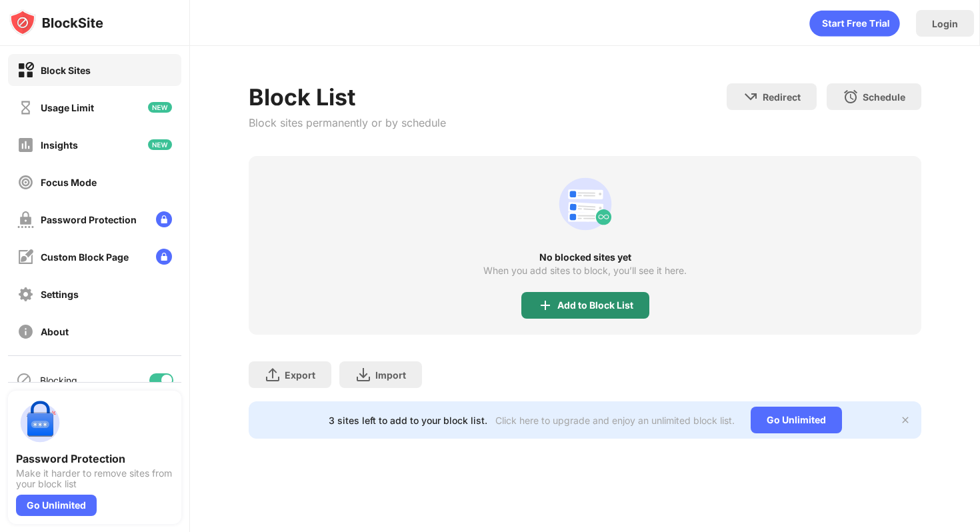 Image resolution: width=980 pixels, height=532 pixels. I want to click on div: 3 sites left to add to your block list., so click(408, 420).